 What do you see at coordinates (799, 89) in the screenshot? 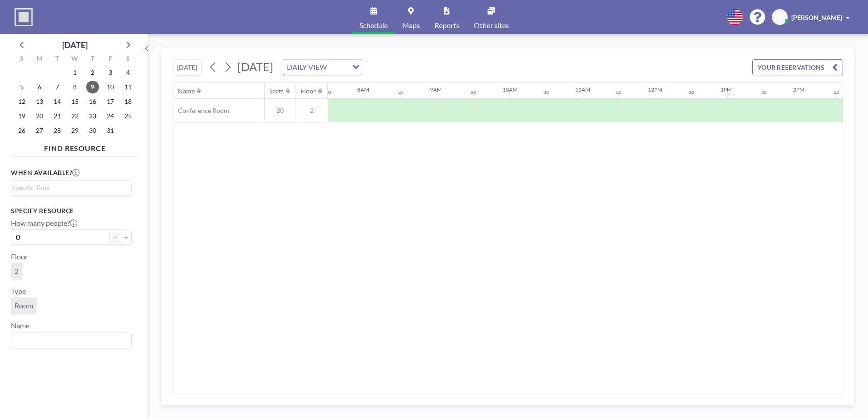
I see `div: 2PM` at bounding box center [799, 89].